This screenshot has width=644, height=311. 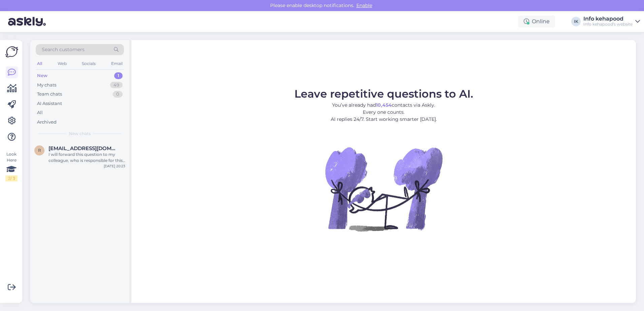 What do you see at coordinates (117, 94) in the screenshot?
I see `div: 0` at bounding box center [117, 94].